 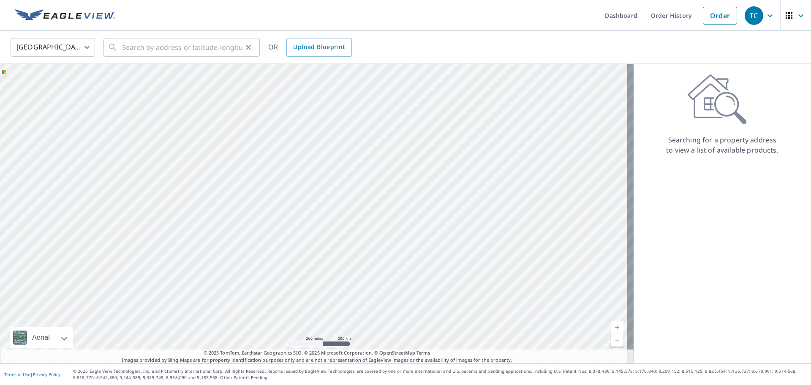 I want to click on a: Current Level 5, Zoom In, so click(x=617, y=327).